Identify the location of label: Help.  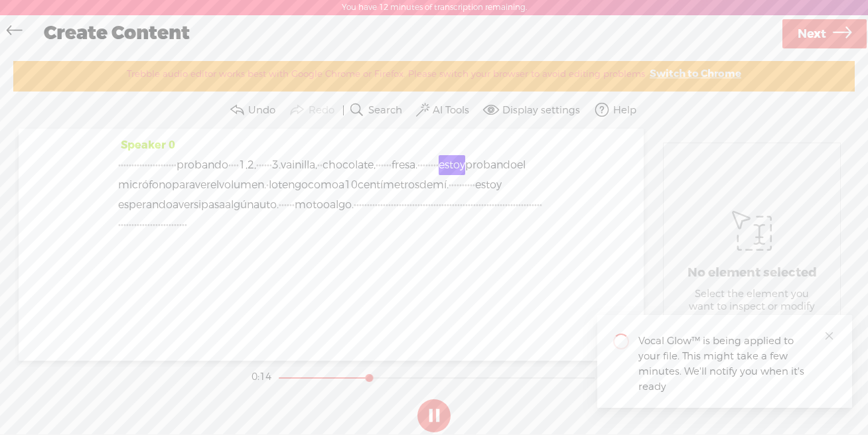
(625, 111).